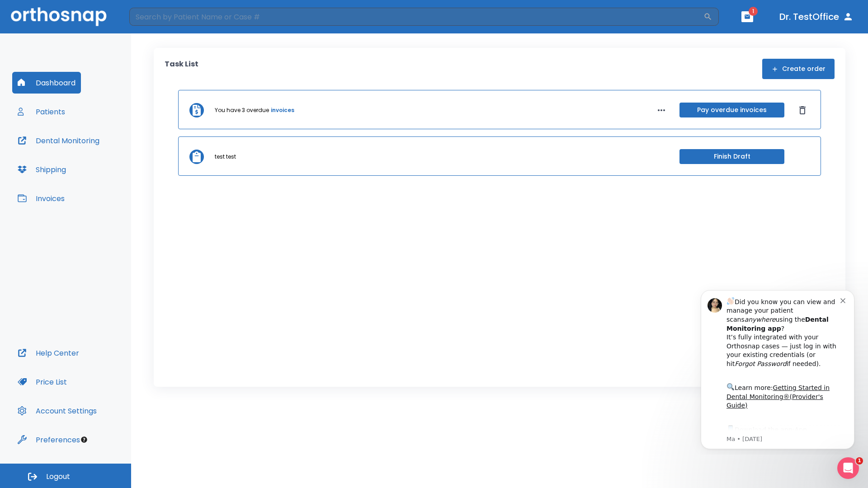  What do you see at coordinates (57, 477) in the screenshot?
I see `span: Logout` at bounding box center [57, 477].